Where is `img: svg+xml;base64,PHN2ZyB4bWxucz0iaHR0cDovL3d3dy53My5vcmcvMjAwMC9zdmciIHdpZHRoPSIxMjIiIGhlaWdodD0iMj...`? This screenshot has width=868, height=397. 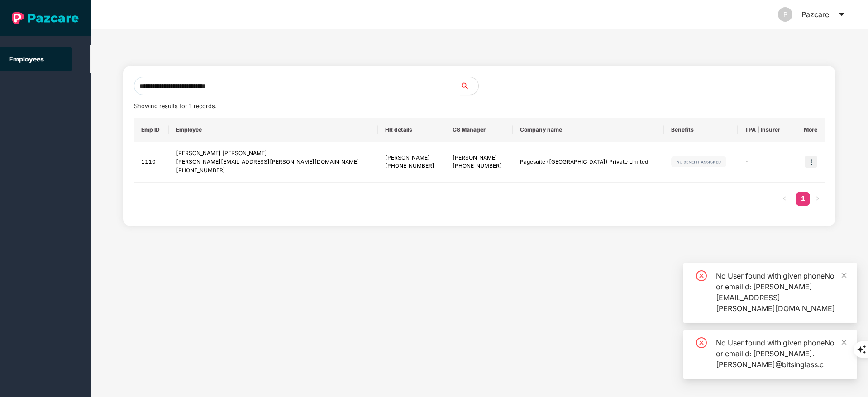
img: svg+xml;base64,PHN2ZyB4bWxucz0iaHR0cDovL3d3dy53My5vcmcvMjAwMC9zdmciIHdpZHRoPSIxMjIiIGhlaWdodD0iMj... is located at coordinates (699, 162).